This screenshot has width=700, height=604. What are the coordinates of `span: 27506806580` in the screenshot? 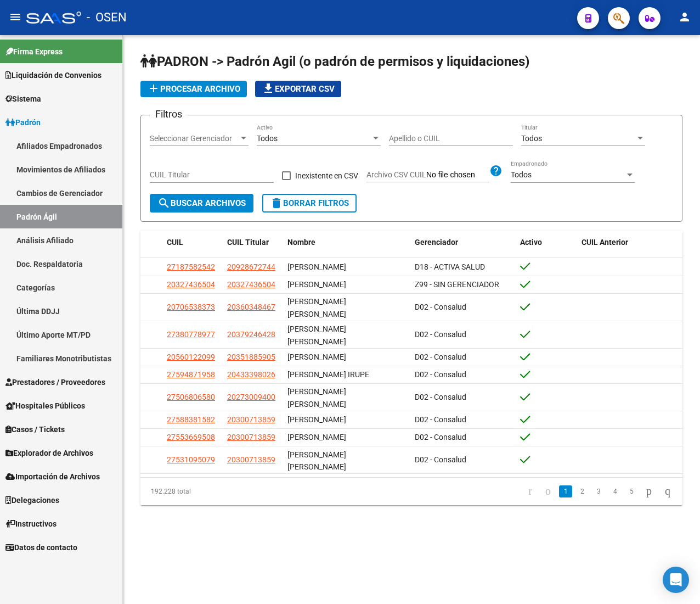 It's located at (191, 397).